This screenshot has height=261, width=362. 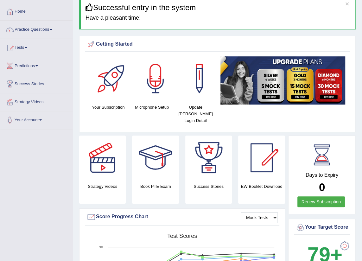 What do you see at coordinates (321, 202) in the screenshot?
I see `a: Renew Subscription` at bounding box center [321, 202].